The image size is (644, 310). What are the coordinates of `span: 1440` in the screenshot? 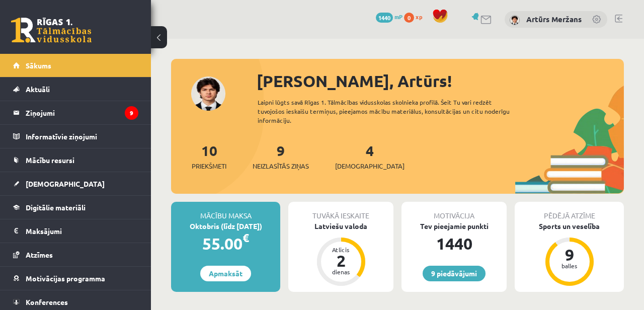 It's located at (384, 18).